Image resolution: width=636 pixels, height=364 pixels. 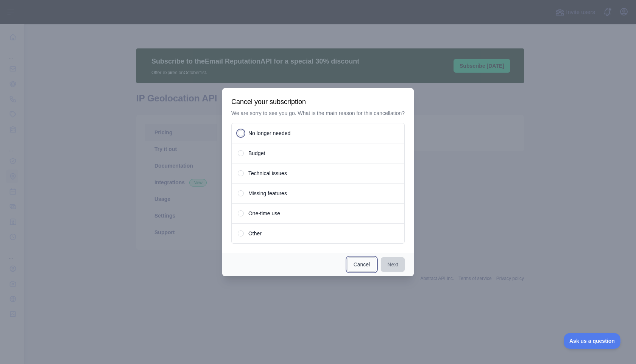 What do you see at coordinates (268, 193) in the screenshot?
I see `span: Missing features` at bounding box center [268, 193].